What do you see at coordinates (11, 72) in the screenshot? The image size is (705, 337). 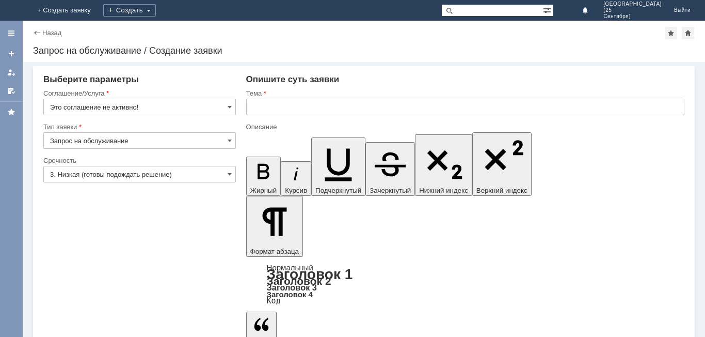 I see `a: Мои заявки` at bounding box center [11, 72].